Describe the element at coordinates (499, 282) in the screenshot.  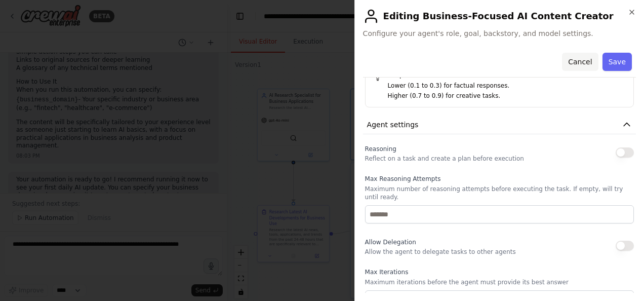
I see `p: Maximum iterations before the agent must provide its best answer` at that location.